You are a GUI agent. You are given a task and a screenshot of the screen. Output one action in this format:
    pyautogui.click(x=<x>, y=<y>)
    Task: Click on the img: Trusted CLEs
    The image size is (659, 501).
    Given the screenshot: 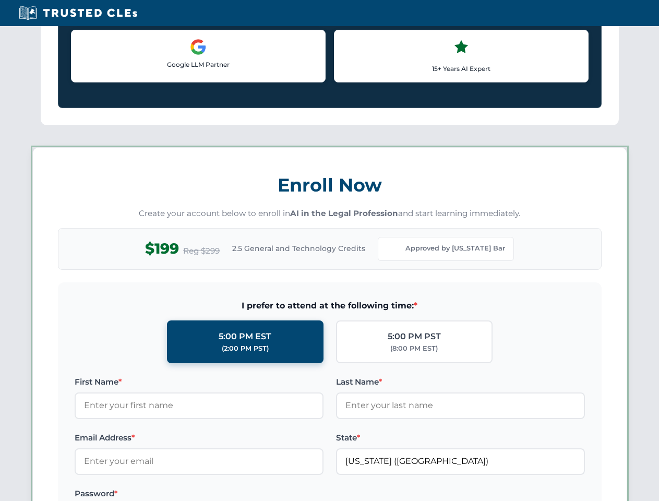 What is the action you would take?
    pyautogui.click(x=78, y=13)
    